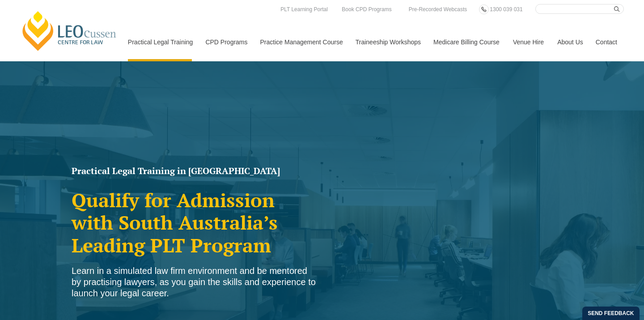 This screenshot has height=320, width=644. I want to click on a: CPD Programs, so click(226, 42).